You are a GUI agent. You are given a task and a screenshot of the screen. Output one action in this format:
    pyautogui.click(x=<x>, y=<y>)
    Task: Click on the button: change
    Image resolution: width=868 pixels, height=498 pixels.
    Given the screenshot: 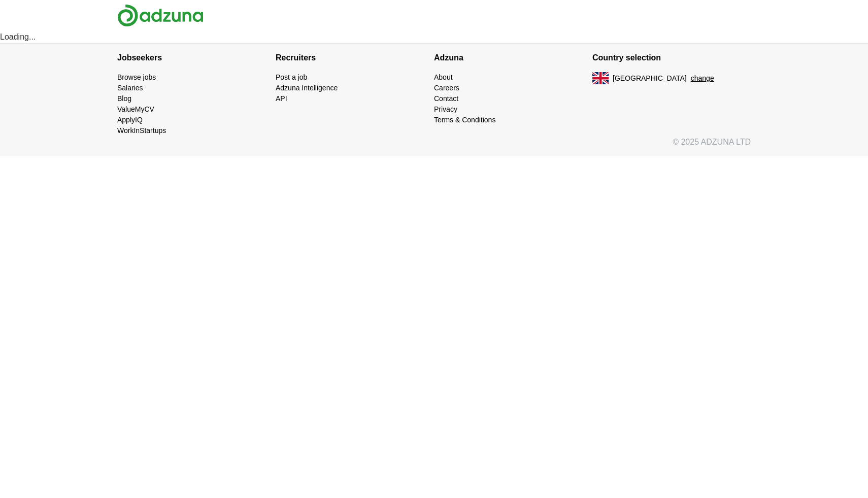 What is the action you would take?
    pyautogui.click(x=702, y=78)
    